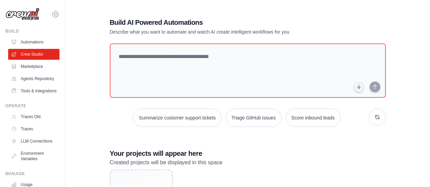 The image size is (430, 187). Describe the element at coordinates (177, 118) in the screenshot. I see `button: Summarize customer support tickets` at that location.